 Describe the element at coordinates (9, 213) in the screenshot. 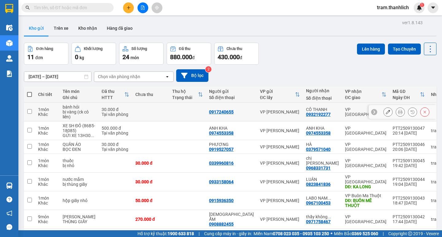

I see `span: notification` at that location.